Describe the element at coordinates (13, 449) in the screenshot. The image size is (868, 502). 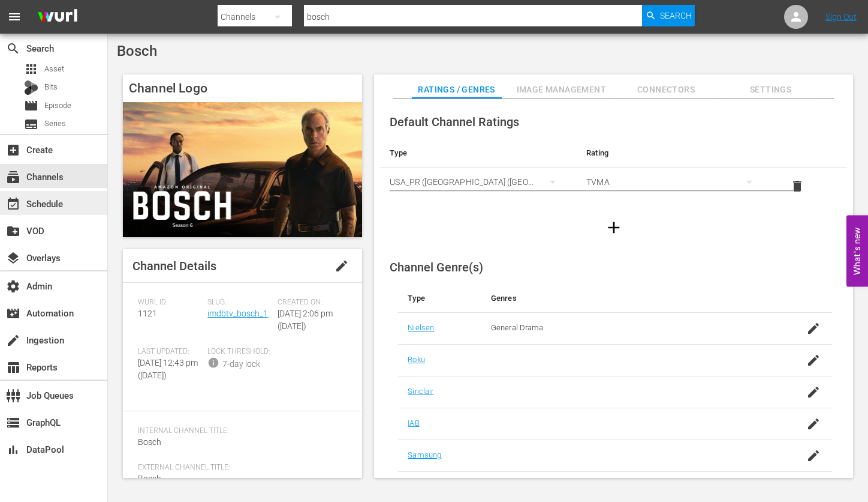
I see `span: DataPool` at that location.